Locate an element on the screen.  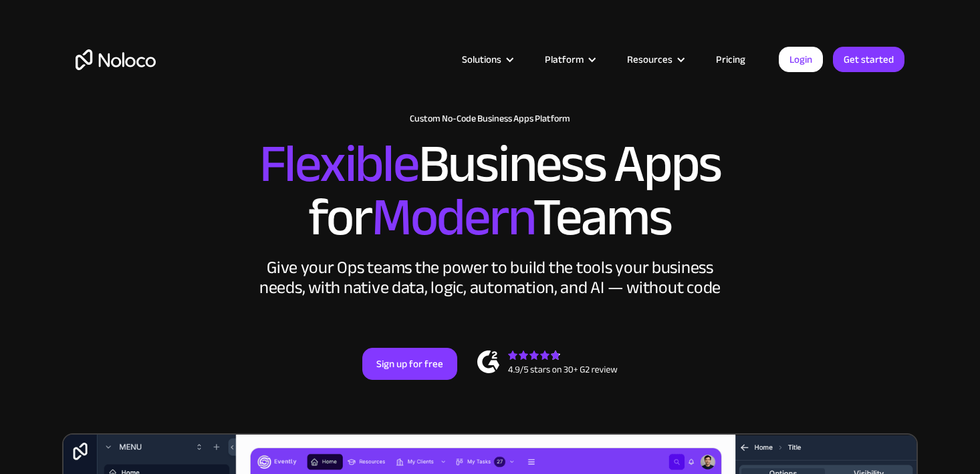
div: Give your Ops teams the power to build the tools your business needs, with native data, logic, au... is located at coordinates (490, 278).